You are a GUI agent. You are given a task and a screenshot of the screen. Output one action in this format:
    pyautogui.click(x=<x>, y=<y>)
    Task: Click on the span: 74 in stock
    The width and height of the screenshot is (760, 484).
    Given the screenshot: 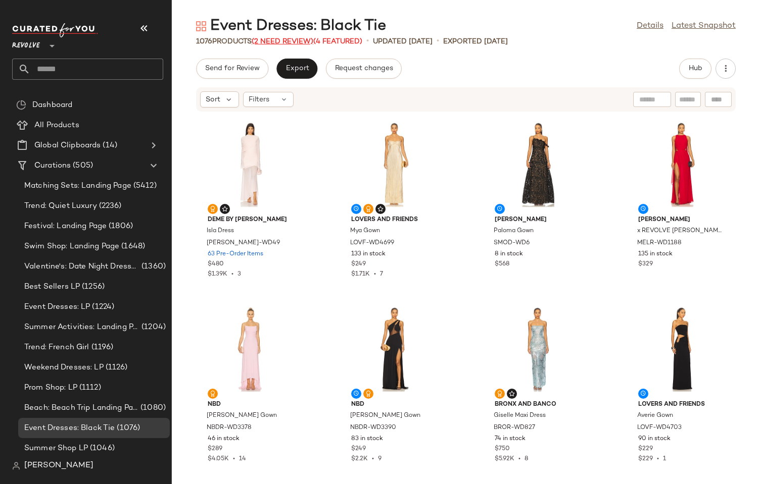 What is the action you would take?
    pyautogui.click(x=510, y=439)
    